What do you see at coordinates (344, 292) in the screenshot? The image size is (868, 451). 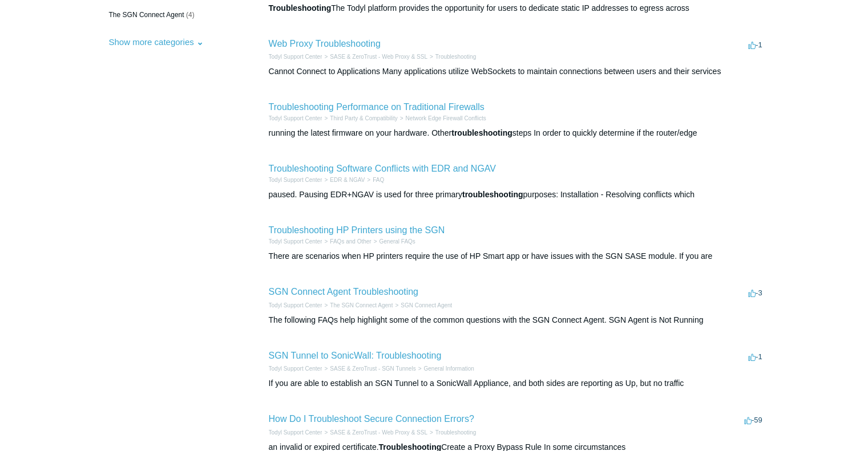 I see `a: SGN Connect Agent Troubleshooting` at bounding box center [344, 292].